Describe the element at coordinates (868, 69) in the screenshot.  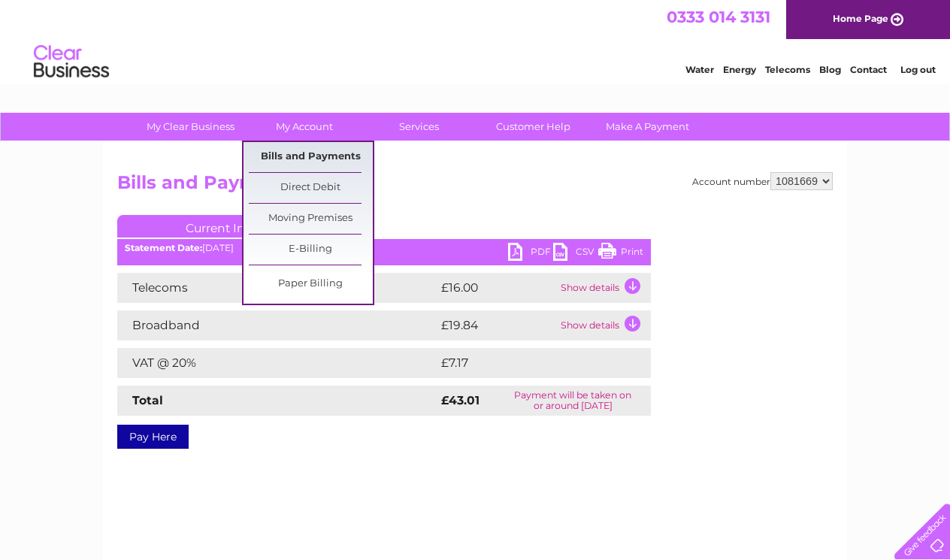
I see `a: Contact` at that location.